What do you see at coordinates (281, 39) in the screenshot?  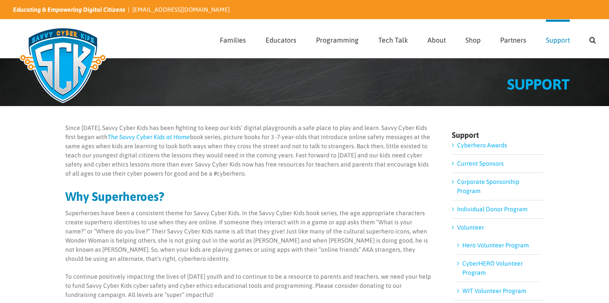 I see `a: Educators` at bounding box center [281, 39].